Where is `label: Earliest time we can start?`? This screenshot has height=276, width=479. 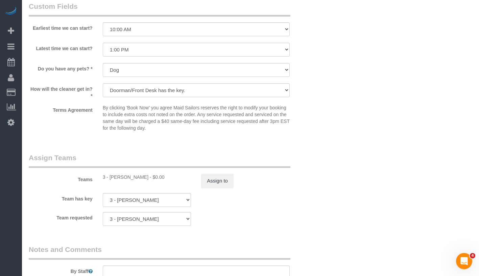 label: Earliest time we can start? is located at coordinates (61, 27).